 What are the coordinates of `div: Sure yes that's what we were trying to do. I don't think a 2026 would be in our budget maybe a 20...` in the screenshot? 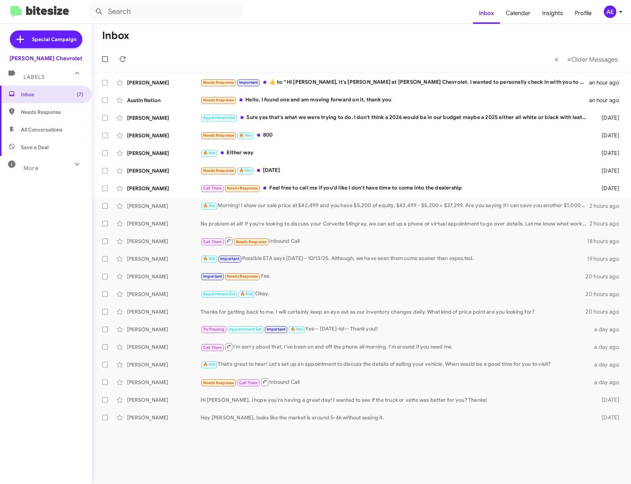 It's located at (395, 117).